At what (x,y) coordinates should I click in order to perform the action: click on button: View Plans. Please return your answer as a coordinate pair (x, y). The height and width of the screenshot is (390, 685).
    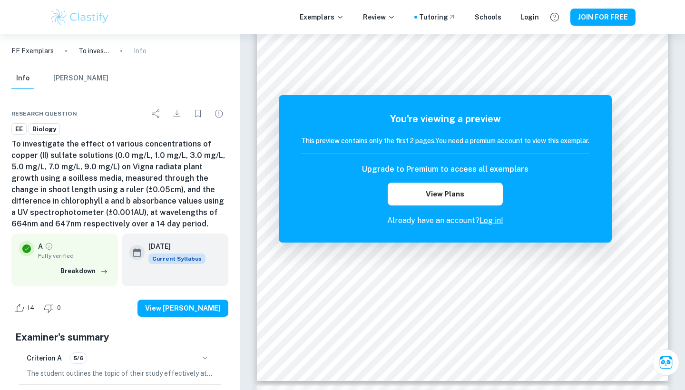
    Looking at the image, I should click on (445, 194).